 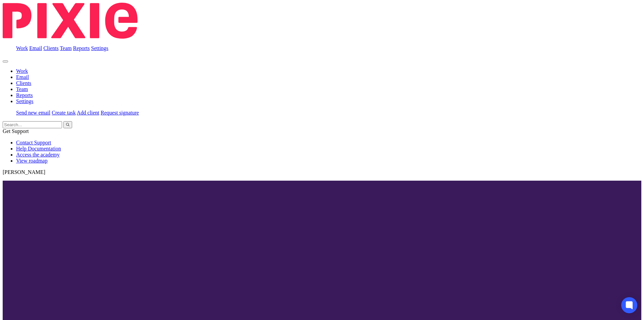 What do you see at coordinates (32, 125) in the screenshot?
I see `input: Search` at bounding box center [32, 125].